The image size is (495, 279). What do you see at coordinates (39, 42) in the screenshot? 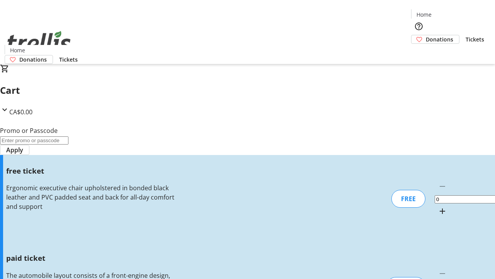
I see `img: Orient E2E Organization ogg90yEZhJ's Logo` at bounding box center [39, 42].